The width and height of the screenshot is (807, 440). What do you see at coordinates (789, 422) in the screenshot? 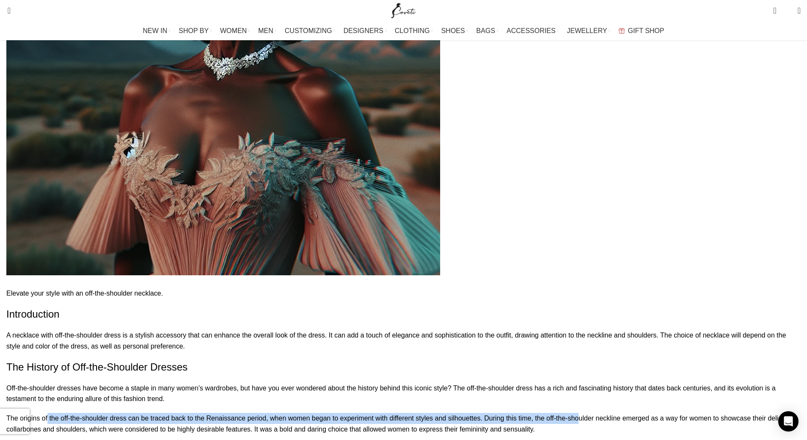
I see `div: Open Intercom Messenger` at bounding box center [789, 422].